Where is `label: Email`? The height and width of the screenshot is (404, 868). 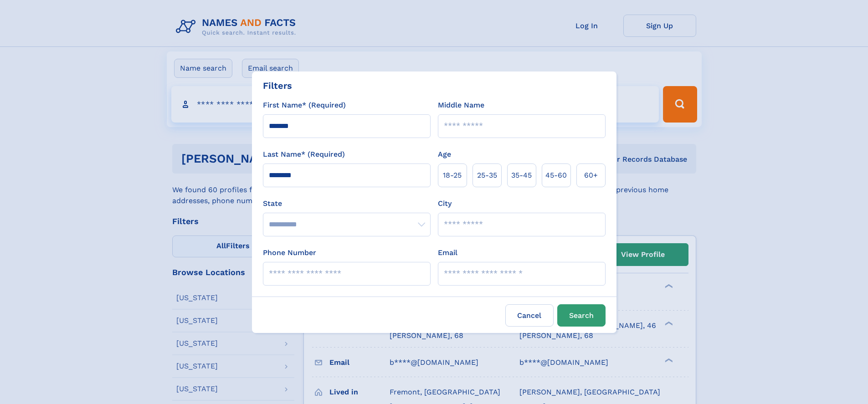
label: Email is located at coordinates (448, 253).